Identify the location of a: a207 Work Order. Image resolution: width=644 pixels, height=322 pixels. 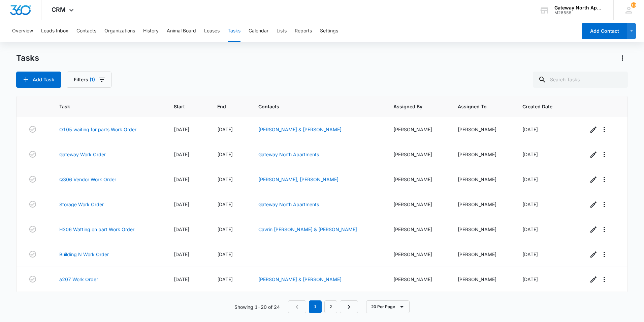
(79, 279).